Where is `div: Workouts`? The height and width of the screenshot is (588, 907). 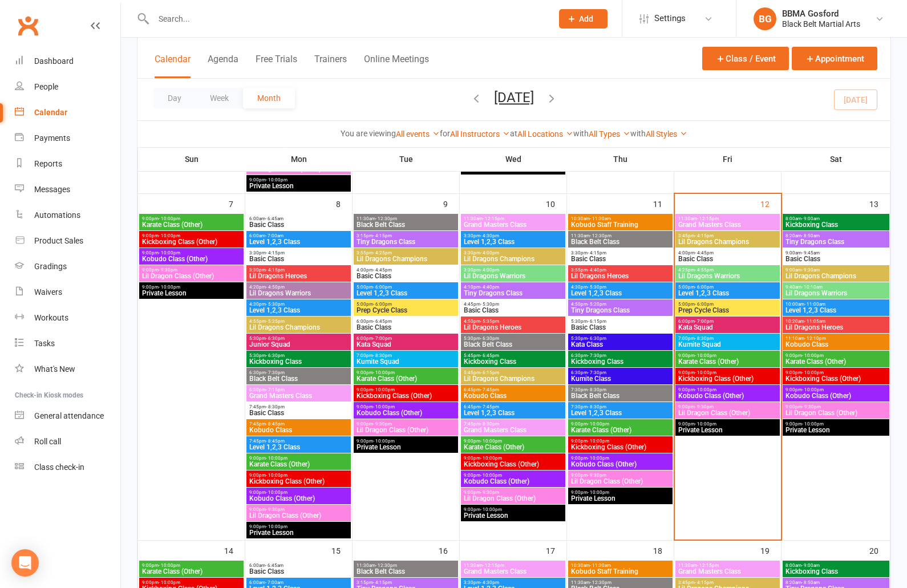 div: Workouts is located at coordinates (51, 318).